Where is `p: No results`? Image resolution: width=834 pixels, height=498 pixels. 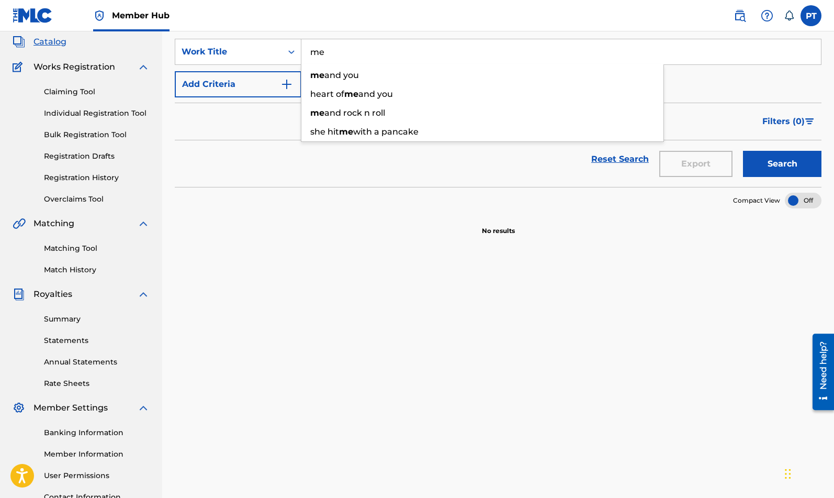 p: No results is located at coordinates (498, 225).